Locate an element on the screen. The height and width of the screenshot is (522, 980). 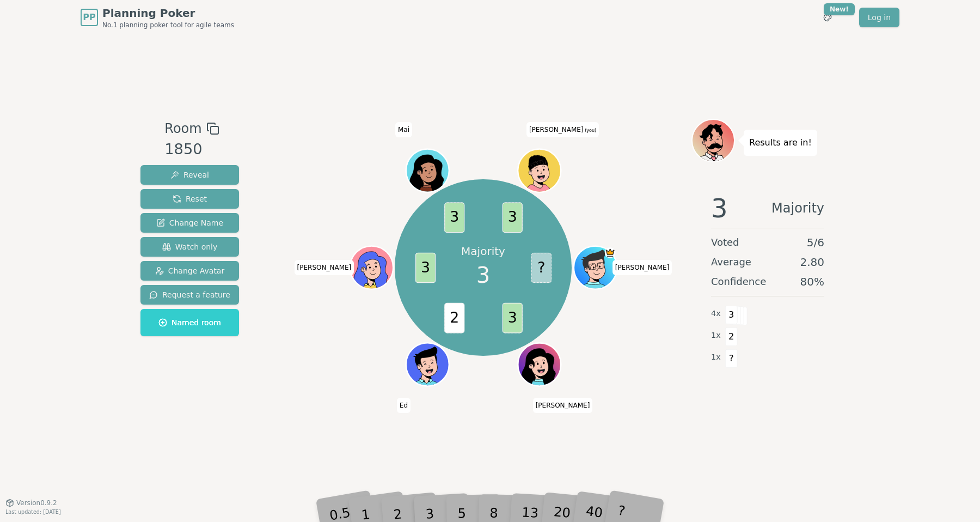
span: Majority is located at coordinates (798, 208).